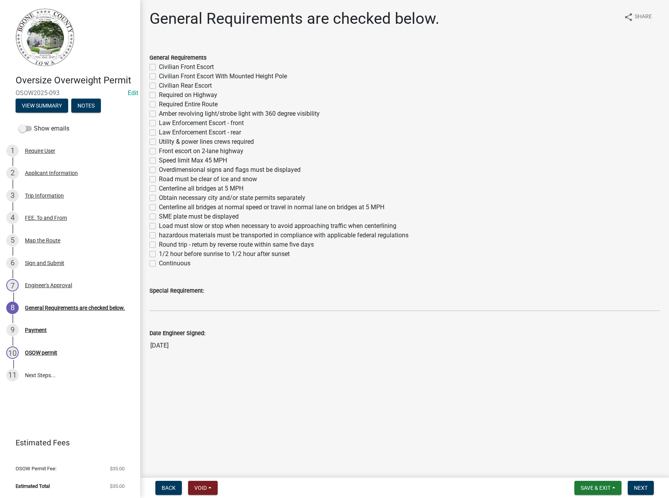 This screenshot has width=669, height=498. Describe the element at coordinates (133, 93) in the screenshot. I see `wm-modal-confirm: Edit Application Number` at that location.